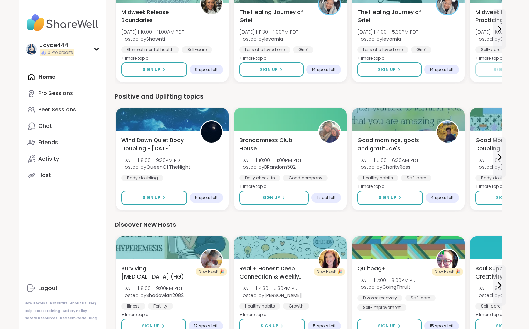  I want to click on div: Host, so click(45, 175).